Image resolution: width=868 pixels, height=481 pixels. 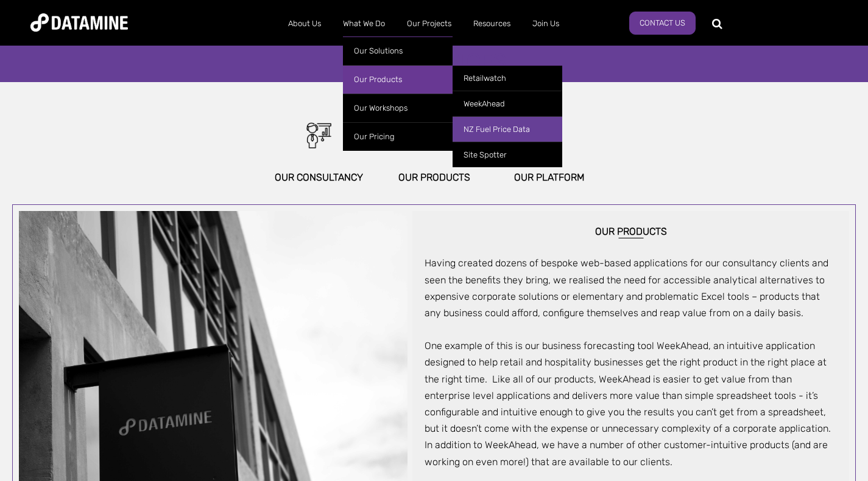 What do you see at coordinates (508, 78) in the screenshot?
I see `a: Retailwatch` at bounding box center [508, 78].